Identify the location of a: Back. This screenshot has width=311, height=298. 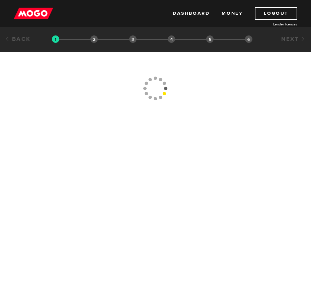
(18, 39).